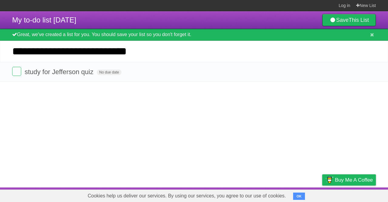 This screenshot has width=388, height=202. I want to click on a: Developers, so click(274, 194).